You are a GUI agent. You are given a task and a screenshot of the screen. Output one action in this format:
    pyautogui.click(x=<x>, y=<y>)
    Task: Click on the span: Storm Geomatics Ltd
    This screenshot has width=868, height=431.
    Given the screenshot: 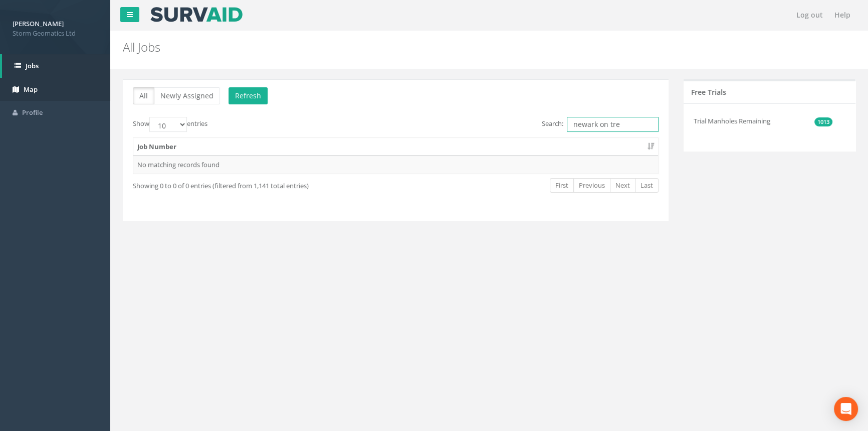 What is the action you would take?
    pyautogui.click(x=55, y=33)
    